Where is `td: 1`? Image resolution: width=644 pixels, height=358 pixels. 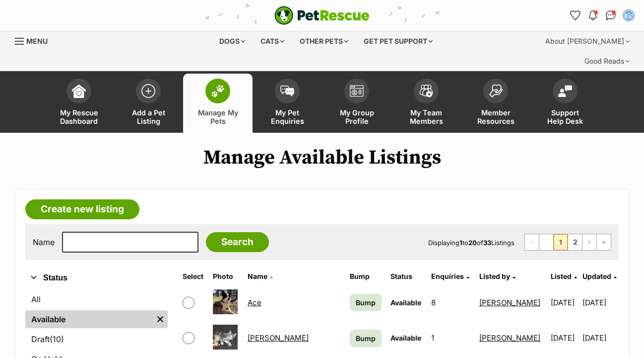 td: 1 is located at coordinates (451, 337).